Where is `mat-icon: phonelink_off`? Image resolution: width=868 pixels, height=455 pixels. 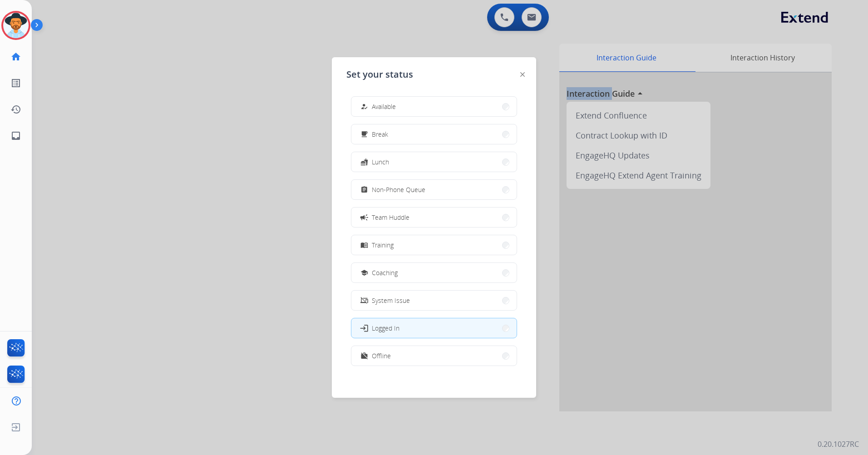 mat-icon: phonelink_off is located at coordinates (364, 300).